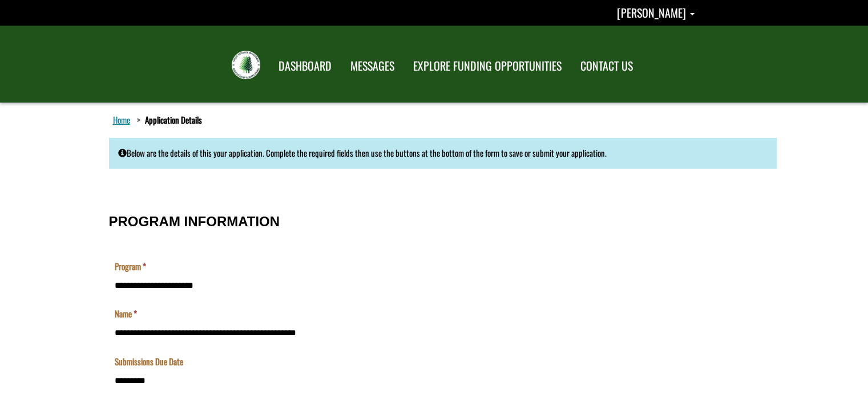 The height and width of the screenshot is (416, 868). I want to click on a: Home, so click(121, 120).